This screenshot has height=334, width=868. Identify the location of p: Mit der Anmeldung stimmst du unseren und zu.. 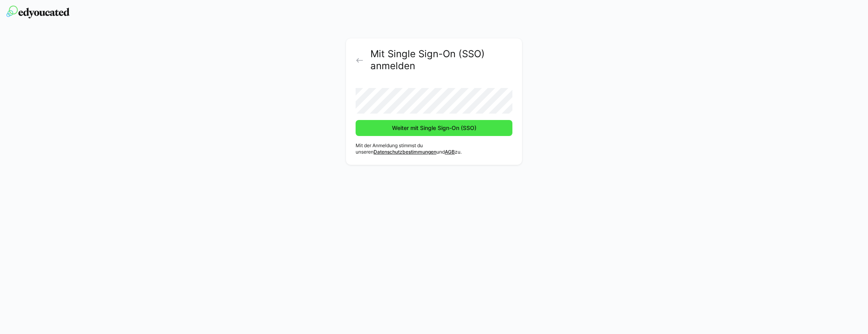
(434, 149).